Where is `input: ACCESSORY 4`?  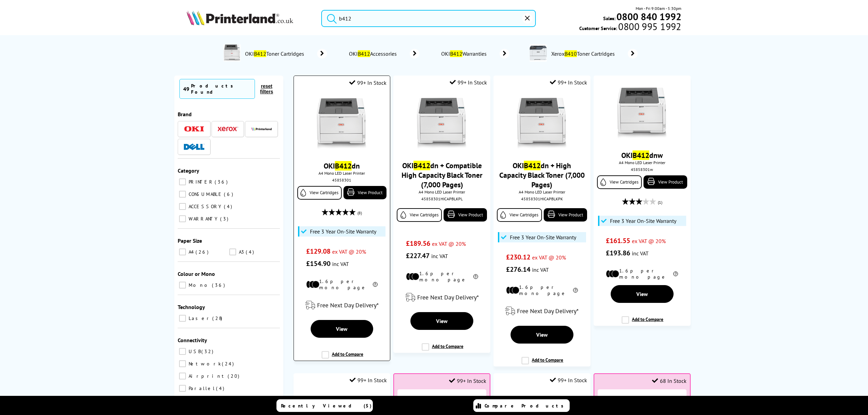 input: ACCESSORY 4 is located at coordinates (183, 207).